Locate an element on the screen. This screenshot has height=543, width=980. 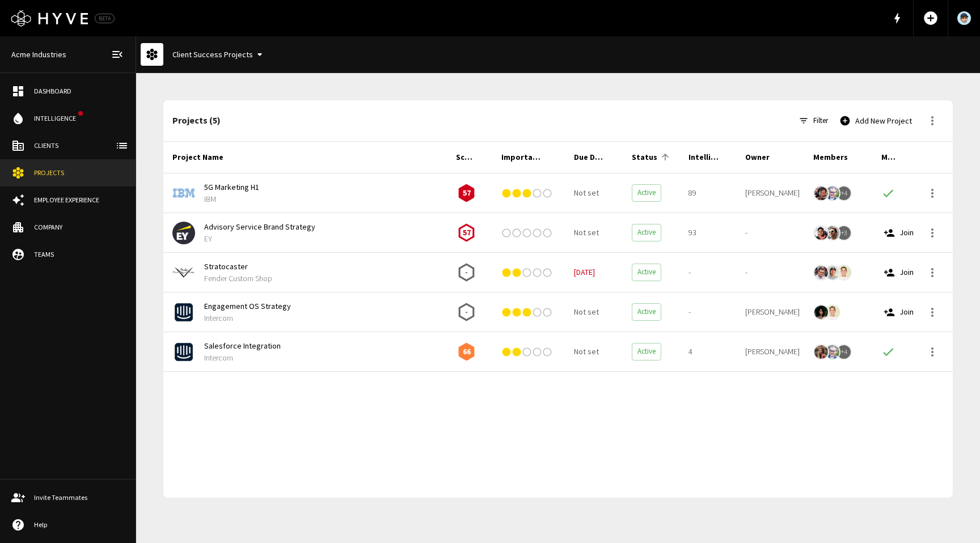
div: Invite Teammates is located at coordinates (79, 498).